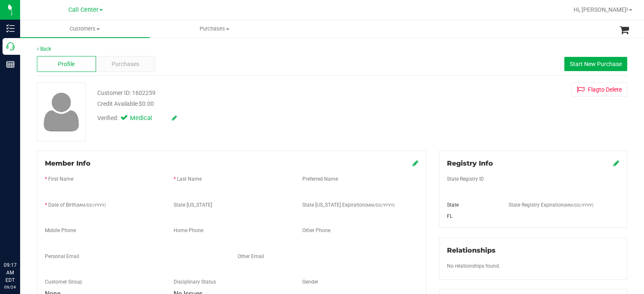  What do you see at coordinates (195, 282) in the screenshot?
I see `label: Disciplinary Status` at bounding box center [195, 282].